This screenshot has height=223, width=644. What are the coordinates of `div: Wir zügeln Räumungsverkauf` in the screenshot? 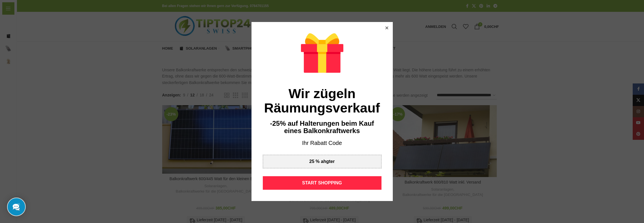 It's located at (322, 100).